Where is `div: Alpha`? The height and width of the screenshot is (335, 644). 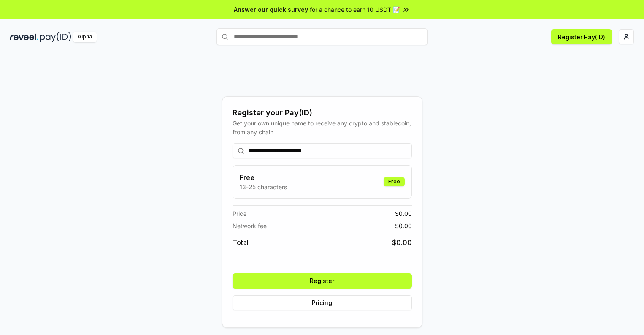 div: Alpha is located at coordinates (85, 36).